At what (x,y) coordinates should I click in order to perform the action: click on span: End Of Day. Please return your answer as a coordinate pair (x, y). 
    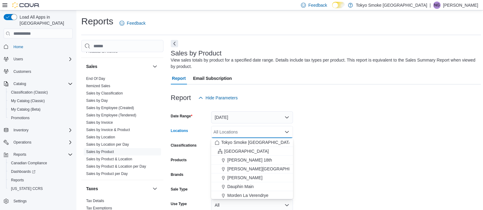
    Looking at the image, I should click on (96, 79).